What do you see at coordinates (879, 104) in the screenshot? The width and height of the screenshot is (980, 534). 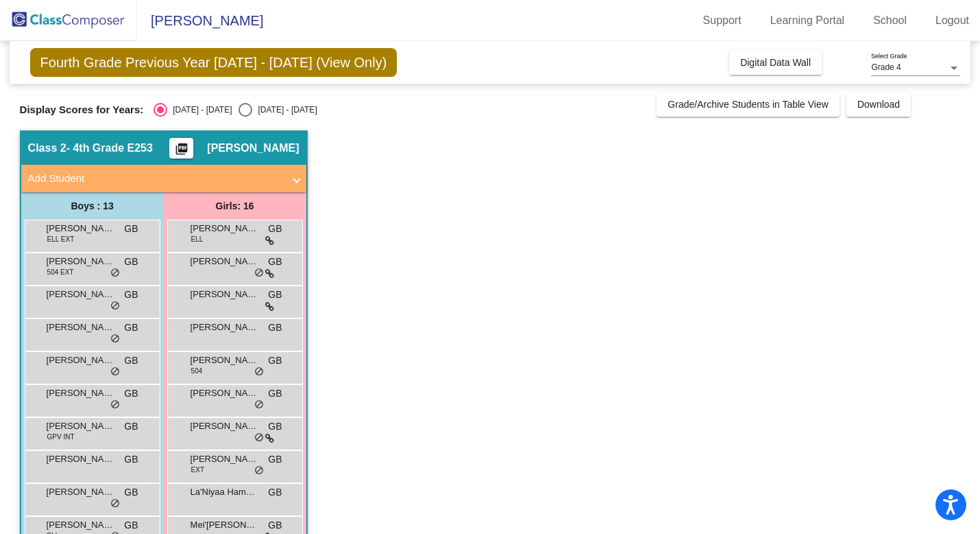 I see `button: Download` at bounding box center [879, 104].